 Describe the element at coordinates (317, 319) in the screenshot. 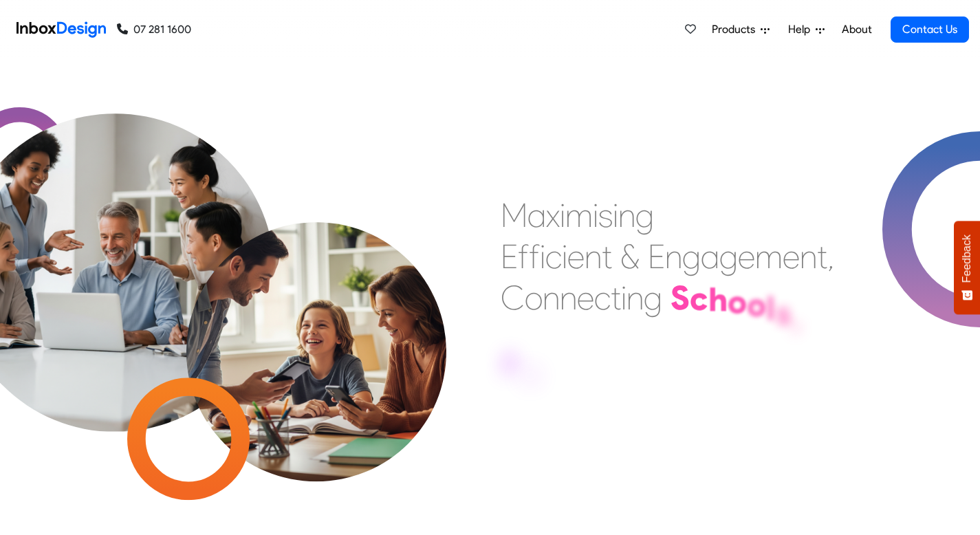

I see `img: parents_with_child.png` at that location.